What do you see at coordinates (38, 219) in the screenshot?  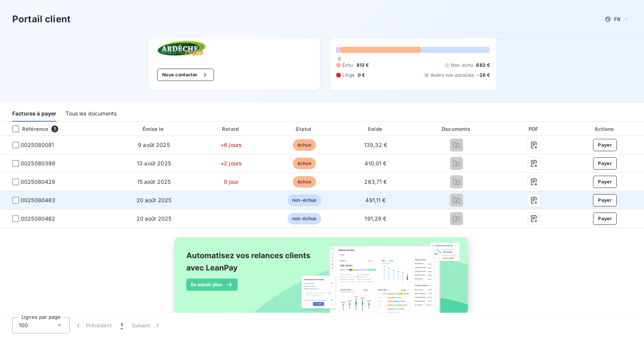 I see `span: 0025080462` at bounding box center [38, 219].